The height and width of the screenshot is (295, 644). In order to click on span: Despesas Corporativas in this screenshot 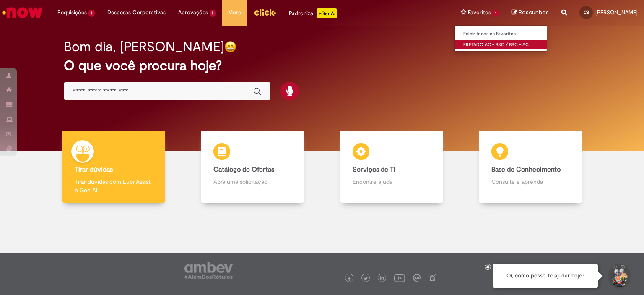, I will do `click(136, 12)`.